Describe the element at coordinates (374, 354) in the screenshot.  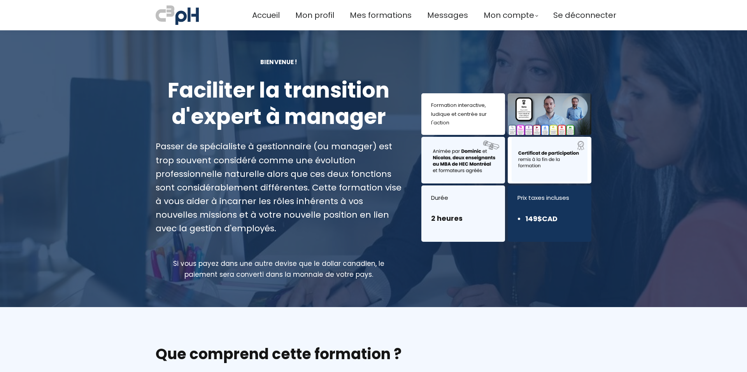
I see `h2: Que comprend cette formation ?` at that location.